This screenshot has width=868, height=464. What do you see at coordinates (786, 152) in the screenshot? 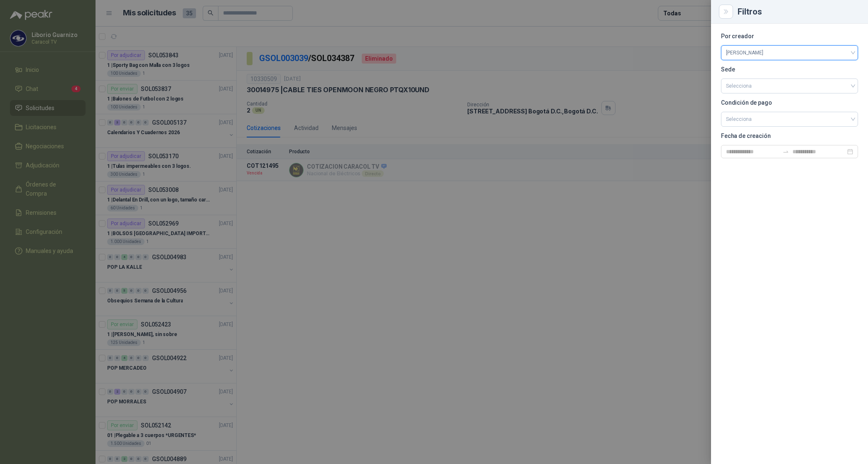
I see `span: to` at bounding box center [786, 152].